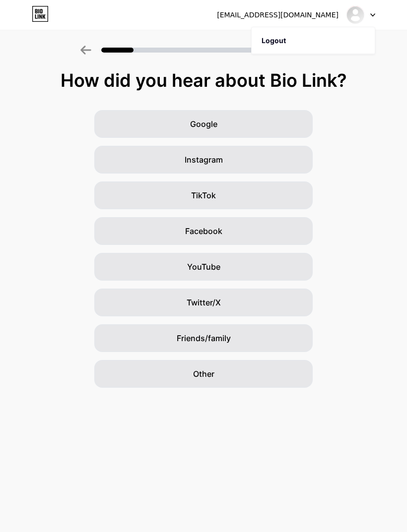  What do you see at coordinates (203, 374) in the screenshot?
I see `span: Other` at bounding box center [203, 374].